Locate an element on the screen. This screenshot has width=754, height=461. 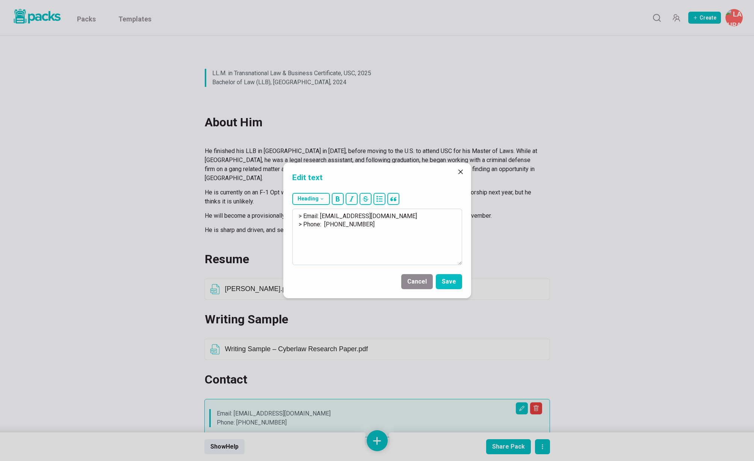
button: bold is located at coordinates (338, 199).